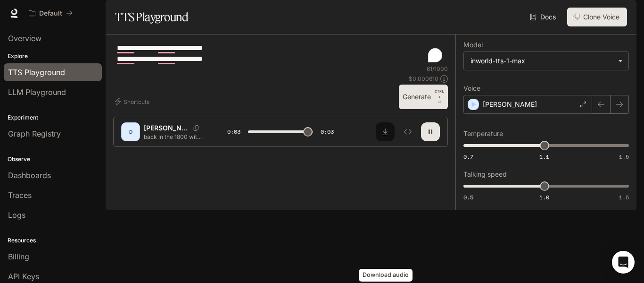 The image size is (644, 283). I want to click on p: Talking speed, so click(485, 174).